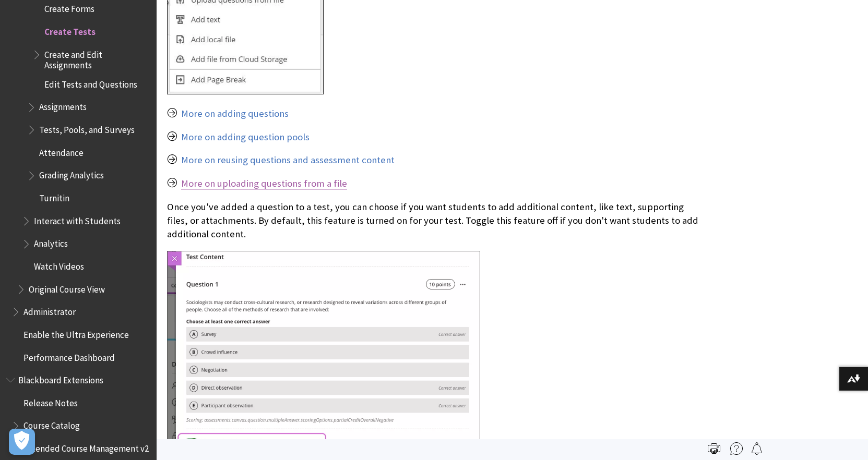  What do you see at coordinates (434, 221) in the screenshot?
I see `p: Once you've added a question to a test, you can choose if you want students to add additional con...` at bounding box center [434, 221].